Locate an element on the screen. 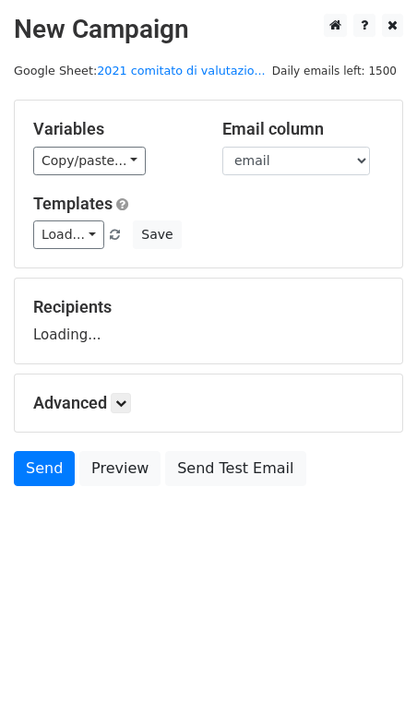 The width and height of the screenshot is (417, 701). span: Daily emails left: 1500 is located at coordinates (334, 71).